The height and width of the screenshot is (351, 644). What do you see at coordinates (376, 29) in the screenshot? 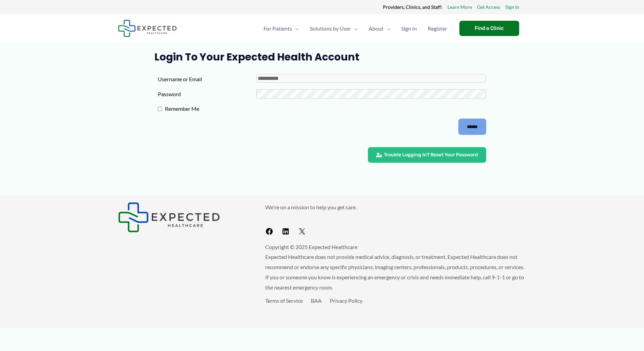
I see `span: About` at bounding box center [376, 29].